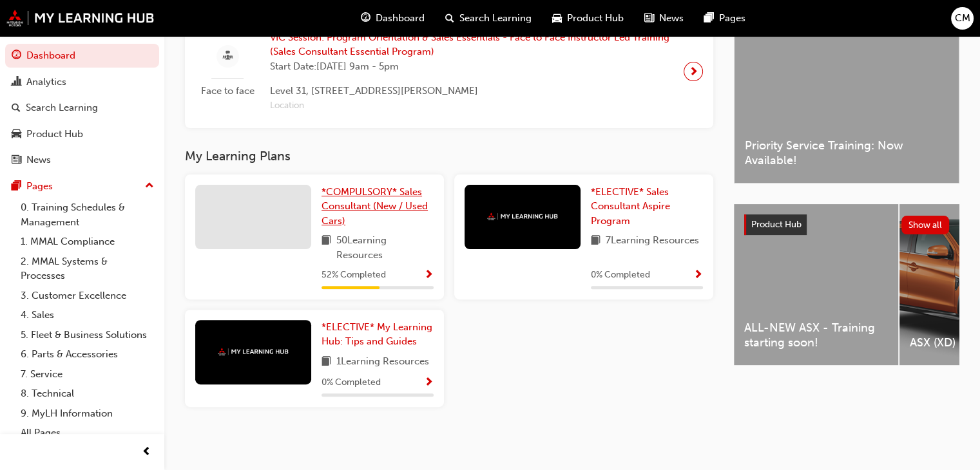 This screenshot has width=980, height=470. I want to click on div: Search Learning, so click(62, 108).